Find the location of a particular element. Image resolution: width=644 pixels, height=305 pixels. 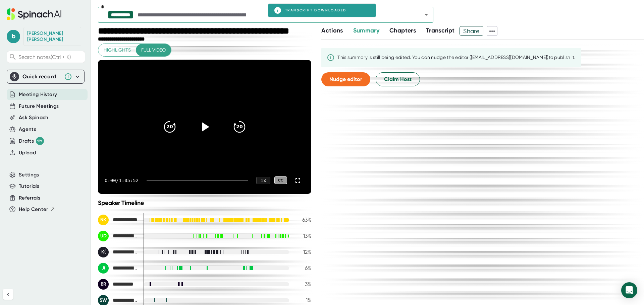

div: UCDC Debbie S. Deas is located at coordinates (118, 236).